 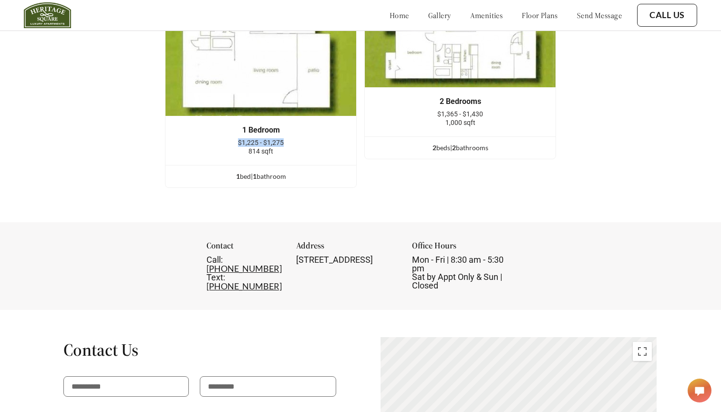 What do you see at coordinates (440, 15) in the screenshot?
I see `a: gallery` at bounding box center [440, 15].